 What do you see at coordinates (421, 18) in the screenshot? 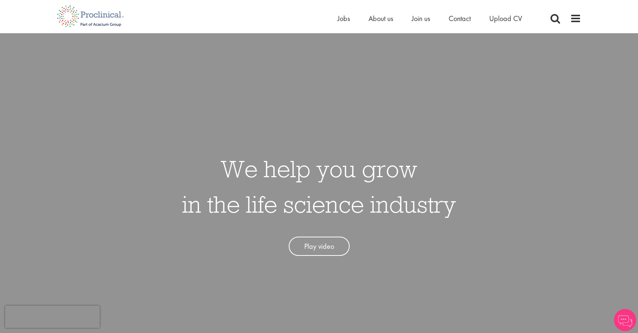
I see `a: Join us` at bounding box center [421, 18].